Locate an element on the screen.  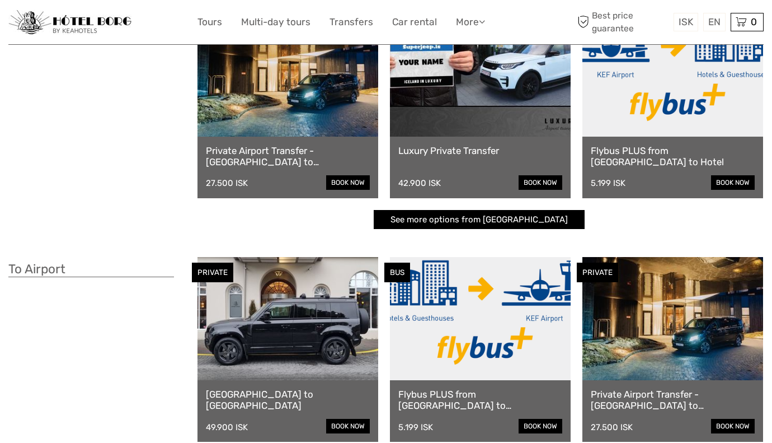
button: Open LiveChat chat widget is located at coordinates (135, 24).